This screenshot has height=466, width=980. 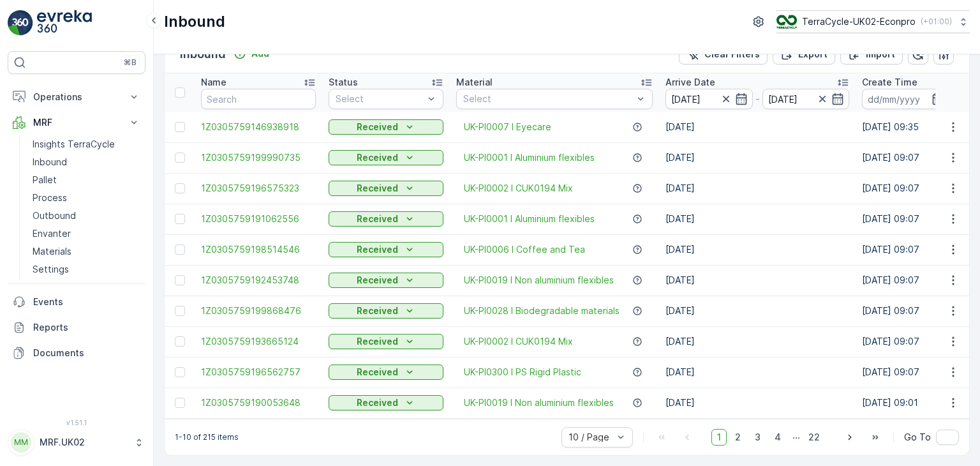 What do you see at coordinates (86, 328) in the screenshot?
I see `p: Reports` at bounding box center [86, 328].